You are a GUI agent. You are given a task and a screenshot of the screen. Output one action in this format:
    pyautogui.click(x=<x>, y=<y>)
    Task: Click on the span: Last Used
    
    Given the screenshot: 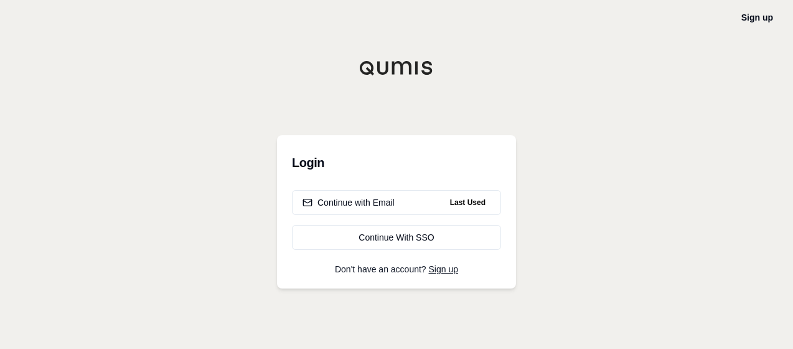 What is the action you would take?
    pyautogui.click(x=468, y=202)
    